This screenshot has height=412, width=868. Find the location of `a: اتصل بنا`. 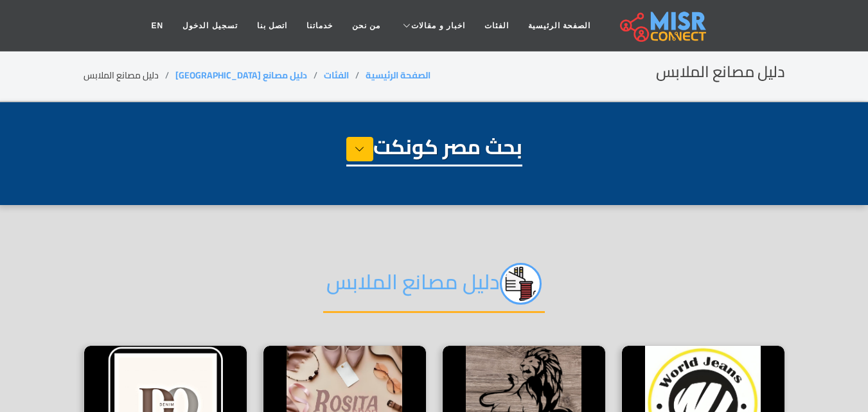

a: اتصل بنا is located at coordinates (271, 26).